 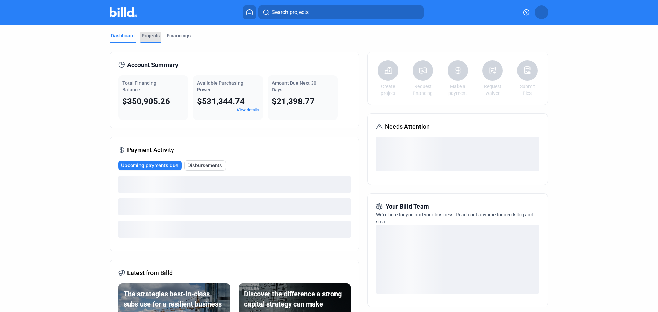 What do you see at coordinates (150, 150) in the screenshot?
I see `span: Payment Activity` at bounding box center [150, 150].